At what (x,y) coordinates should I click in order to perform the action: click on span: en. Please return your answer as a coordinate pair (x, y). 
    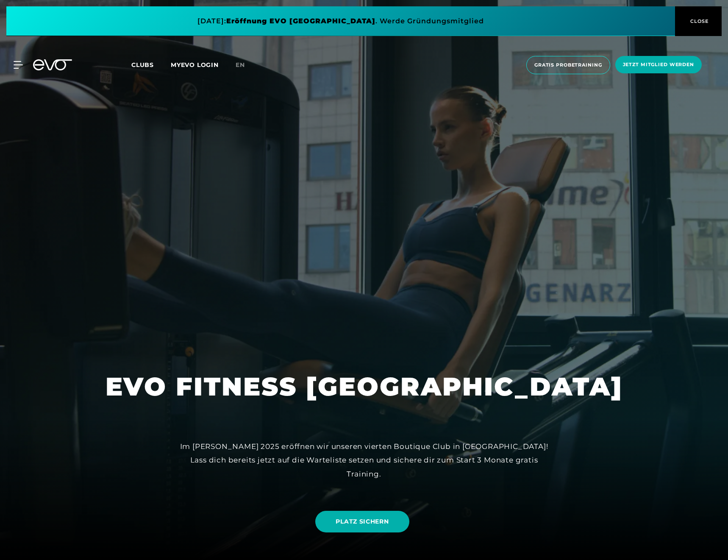
    Looking at the image, I should click on (240, 65).